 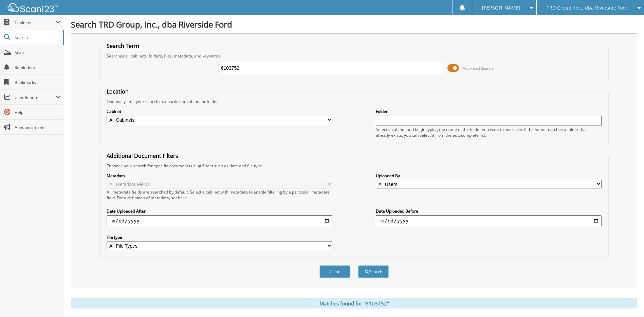 What do you see at coordinates (354, 165) in the screenshot?
I see `div: Enhance your search for specific documents using filters such as date and file type.` at bounding box center [354, 165].